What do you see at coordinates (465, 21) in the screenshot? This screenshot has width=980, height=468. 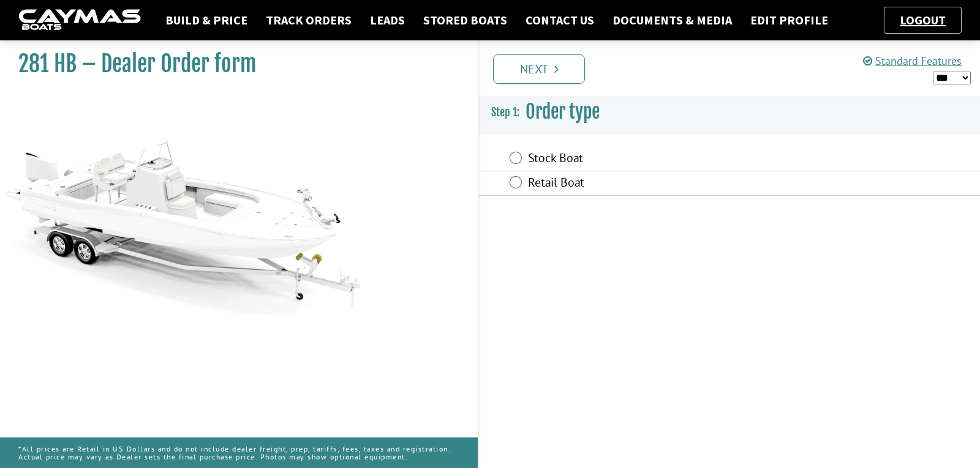 I see `a: Stored Boats` at bounding box center [465, 21].